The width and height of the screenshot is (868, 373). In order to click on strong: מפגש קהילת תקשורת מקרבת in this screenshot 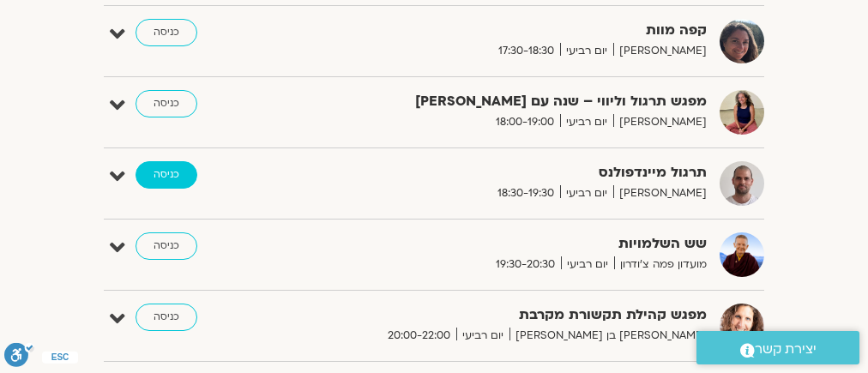, I will do `click(523, 314)`.